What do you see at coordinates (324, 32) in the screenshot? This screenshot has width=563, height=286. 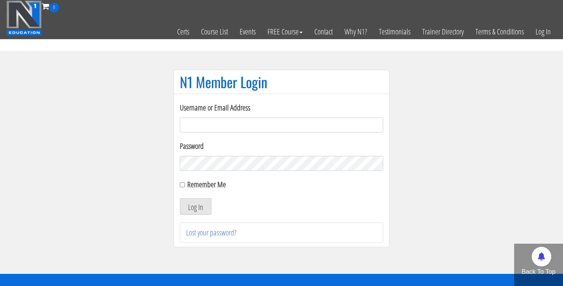 I see `a: Contact` at bounding box center [324, 32].